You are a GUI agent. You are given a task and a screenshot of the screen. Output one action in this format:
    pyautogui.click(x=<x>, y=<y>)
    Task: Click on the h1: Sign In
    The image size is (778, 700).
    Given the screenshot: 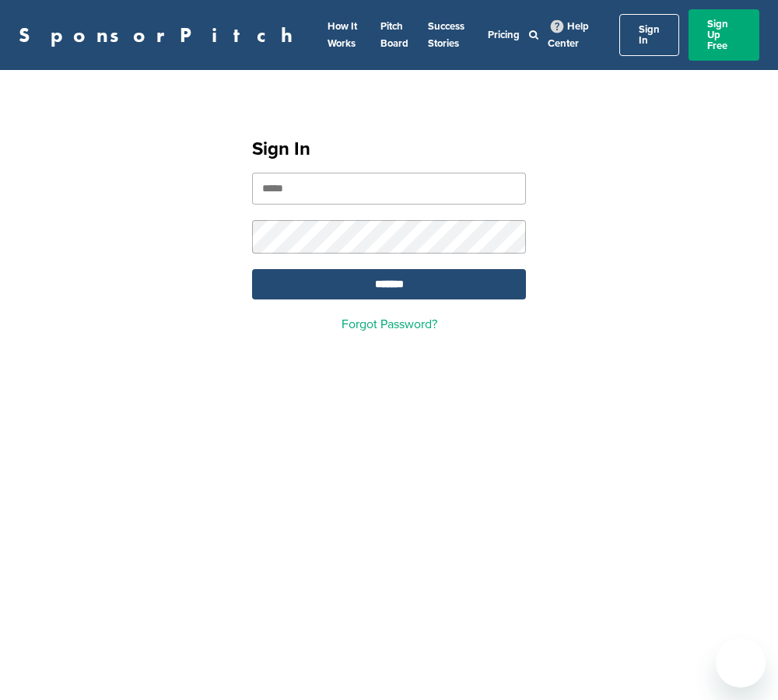 What is the action you would take?
    pyautogui.click(x=389, y=150)
    